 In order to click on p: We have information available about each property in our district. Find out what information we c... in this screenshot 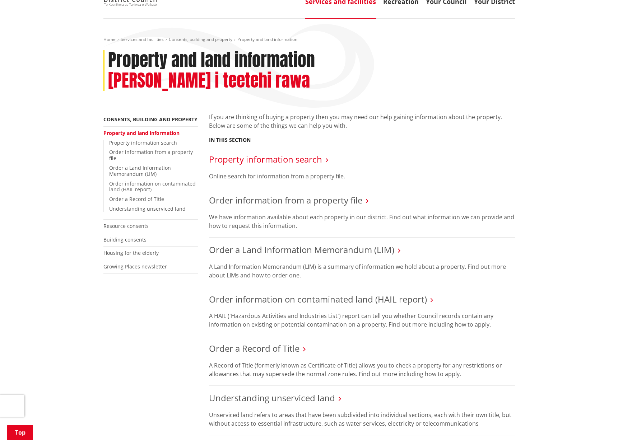, I will do `click(362, 221)`.